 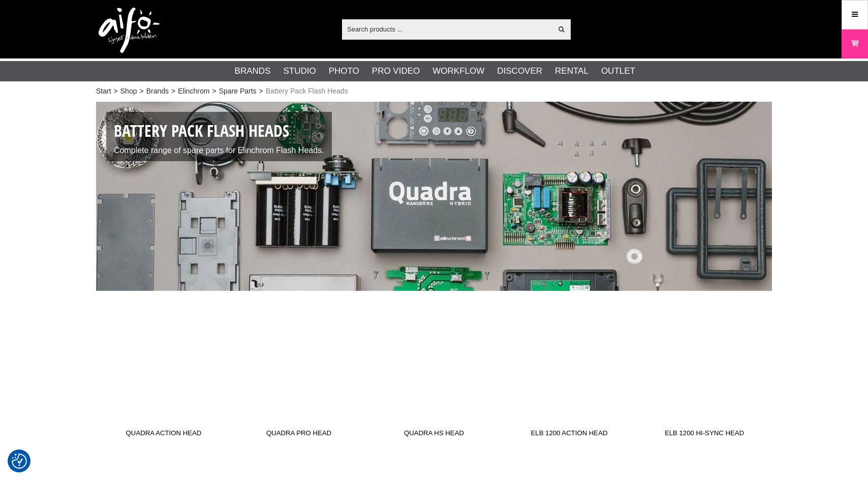 What do you see at coordinates (447, 29) in the screenshot?
I see `input: Search products ...` at bounding box center [447, 29].